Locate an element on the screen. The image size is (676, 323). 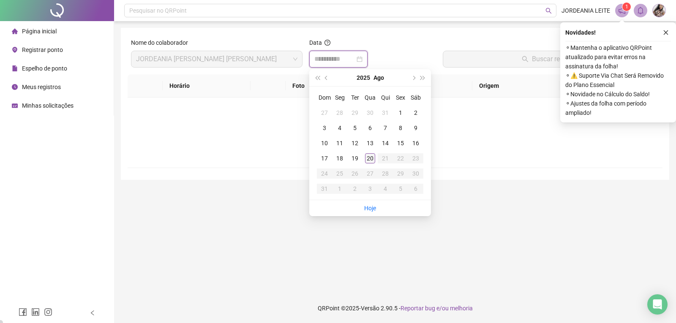
div: 18 is located at coordinates (340, 158).